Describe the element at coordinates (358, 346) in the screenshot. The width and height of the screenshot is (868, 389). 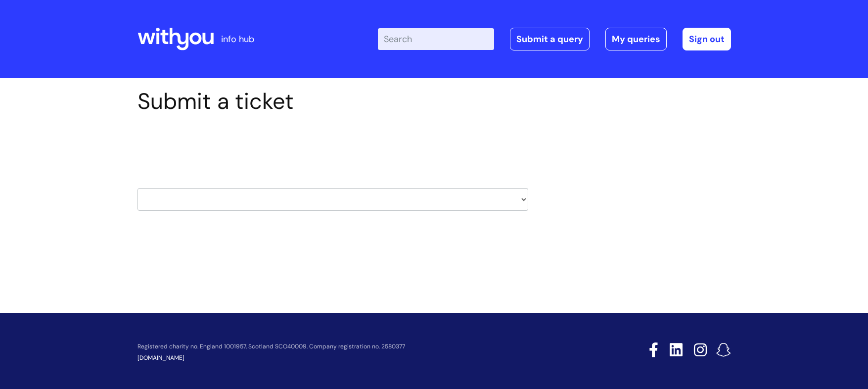
I see `p: Registered charity no. England 1001957, Scotland SCO40009. Company registration no. 2580377` at that location.